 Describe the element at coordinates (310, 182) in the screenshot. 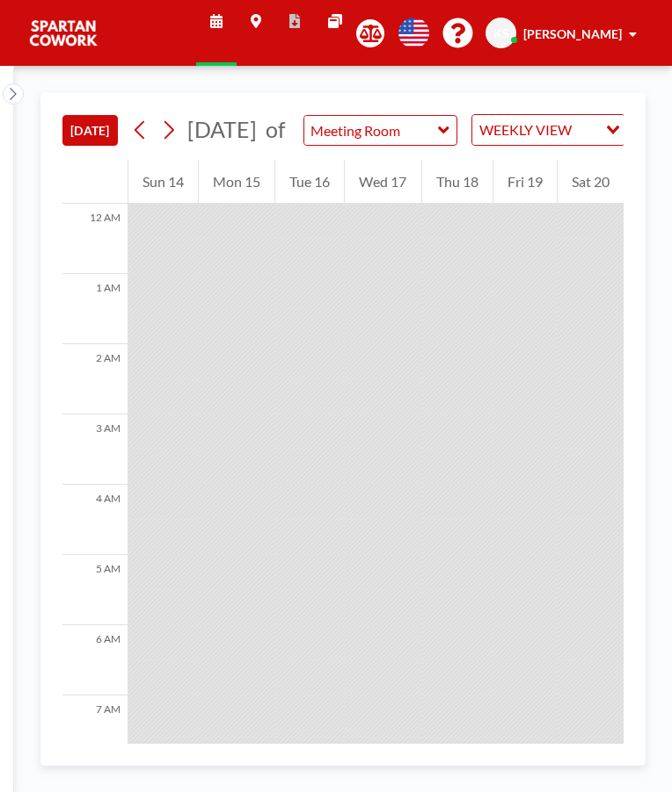

I see `div: Tue 16` at that location.